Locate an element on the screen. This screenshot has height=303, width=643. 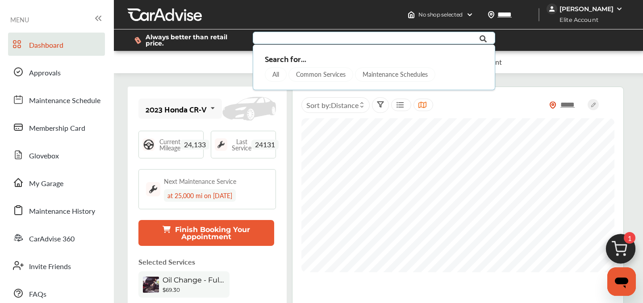
p: Selected Services is located at coordinates (167, 262).